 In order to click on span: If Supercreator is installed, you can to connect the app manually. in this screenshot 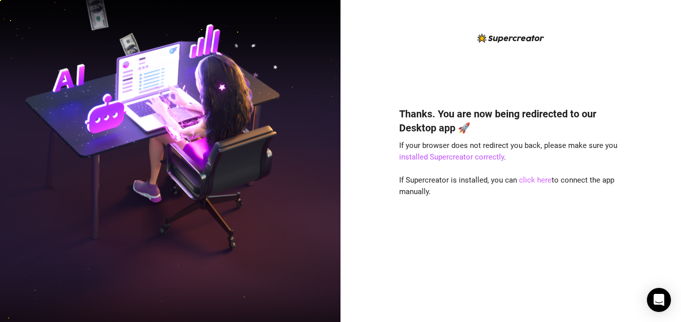, I will do `click(506, 186)`.